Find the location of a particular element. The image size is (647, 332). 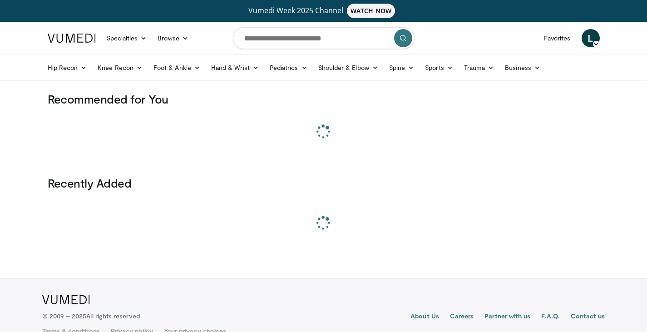

a: About Us is located at coordinates (424, 317).